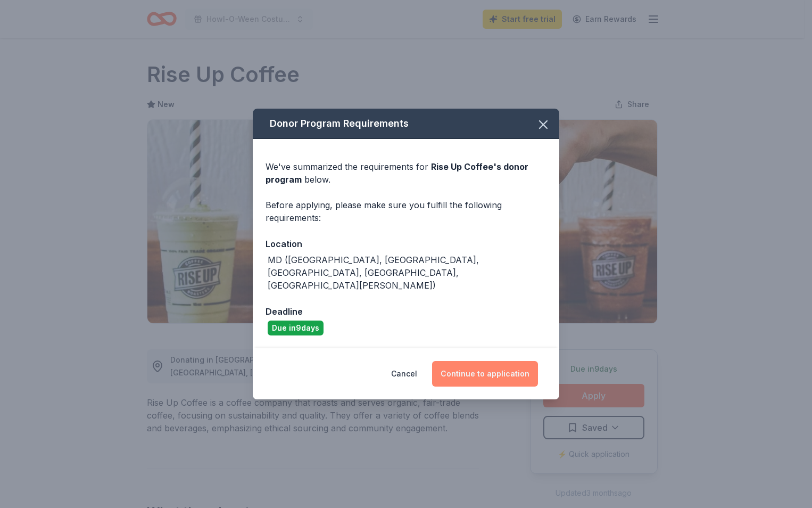  Describe the element at coordinates (295, 328) in the screenshot. I see `div: Due in 9 days` at that location.